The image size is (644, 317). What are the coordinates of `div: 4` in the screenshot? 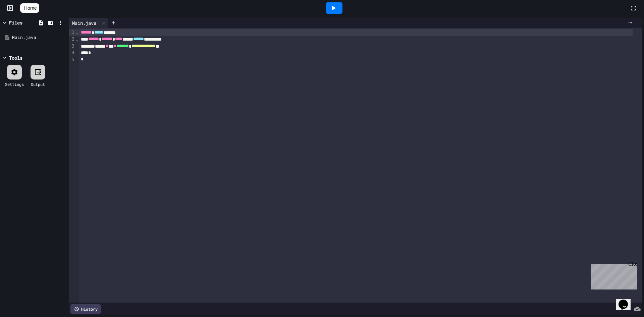 It's located at (72, 53).